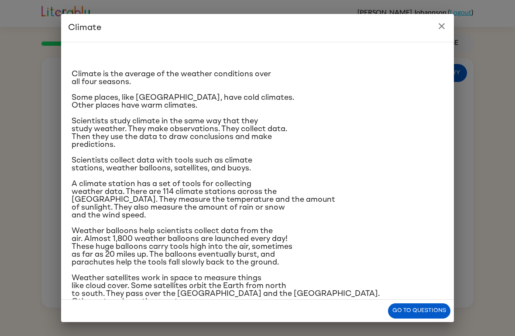  Describe the element at coordinates (203, 200) in the screenshot. I see `span: A climate station has a set of tools for collecting weather data. There are 114 climate stations ...` at that location.